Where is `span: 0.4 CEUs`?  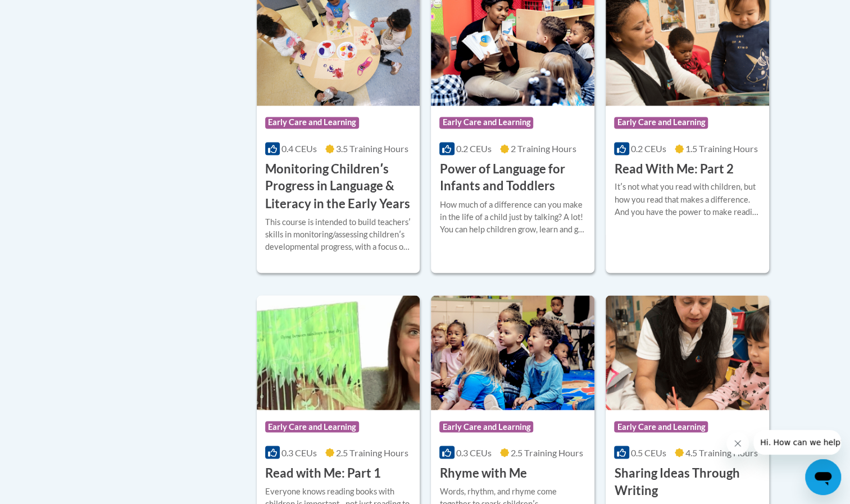
span: 0.4 CEUs is located at coordinates (299, 148).